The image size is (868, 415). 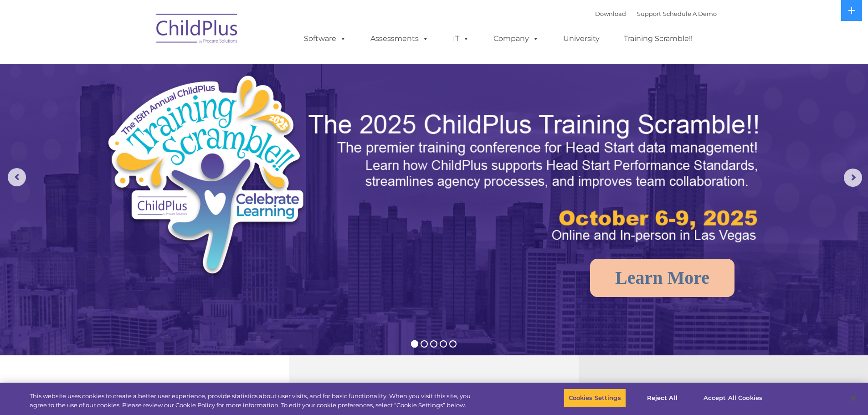 I want to click on span: Last name, so click(x=140, y=63).